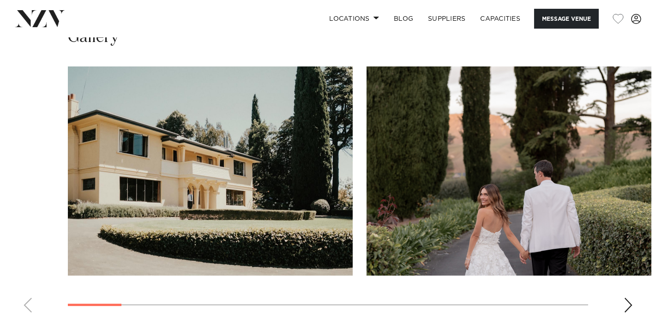 The width and height of the screenshot is (656, 325). I want to click on a: SUPPLIERS, so click(446, 18).